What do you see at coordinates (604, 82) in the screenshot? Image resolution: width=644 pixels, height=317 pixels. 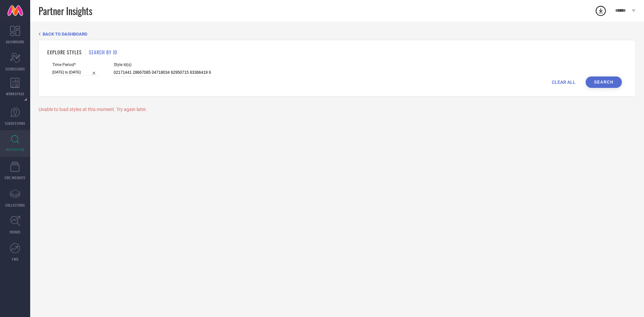 I see `button: Search` at bounding box center [604, 82].